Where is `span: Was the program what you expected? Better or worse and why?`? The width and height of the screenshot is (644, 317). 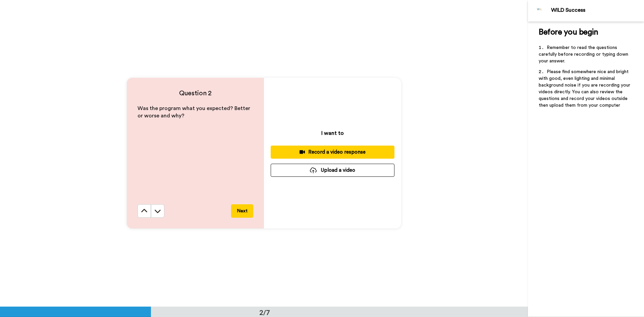 span: Was the program what you expected? Better or worse and why? is located at coordinates (195, 112).